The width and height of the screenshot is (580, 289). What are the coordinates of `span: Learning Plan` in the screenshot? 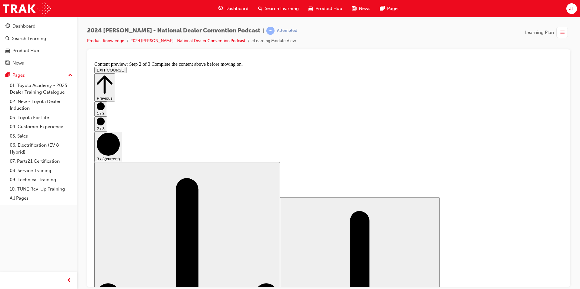 It's located at (539, 32).